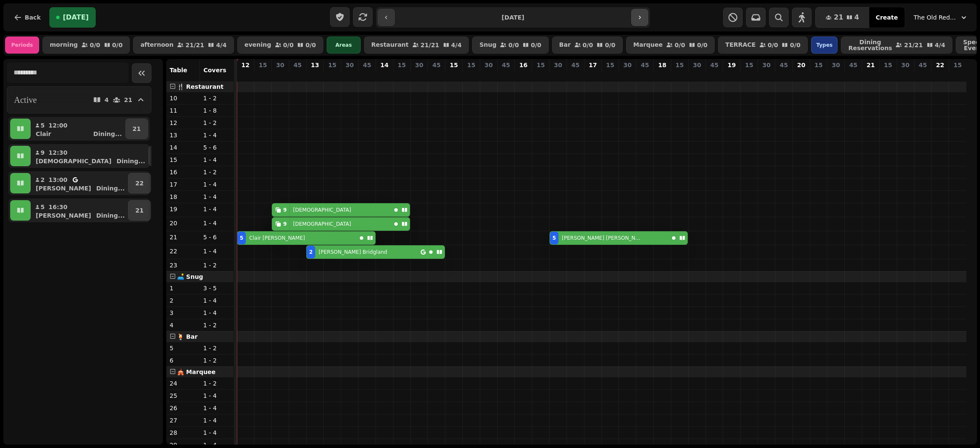 The height and width of the screenshot is (448, 980). Describe the element at coordinates (107, 100) in the screenshot. I see `p: 4` at that location.